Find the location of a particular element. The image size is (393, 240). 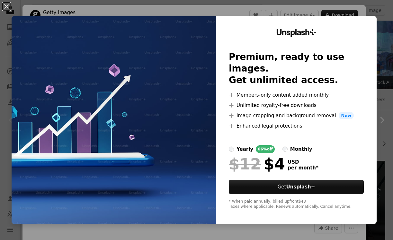

input: yearly66%off is located at coordinates (232, 149).